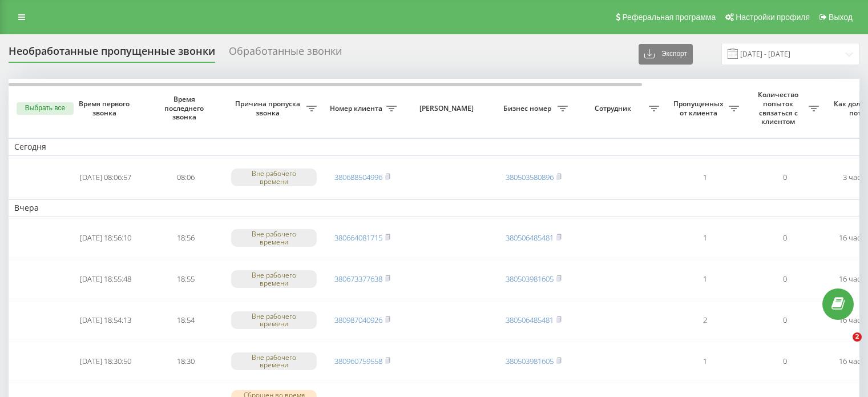 The image size is (868, 397). Describe the element at coordinates (105, 108) in the screenshot. I see `span: Время первого звонка` at that location.